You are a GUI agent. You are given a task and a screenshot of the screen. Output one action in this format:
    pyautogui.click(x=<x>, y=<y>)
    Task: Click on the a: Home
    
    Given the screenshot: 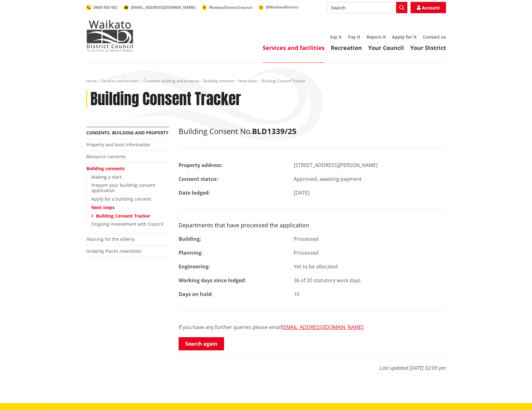 What is the action you would take?
    pyautogui.click(x=92, y=81)
    